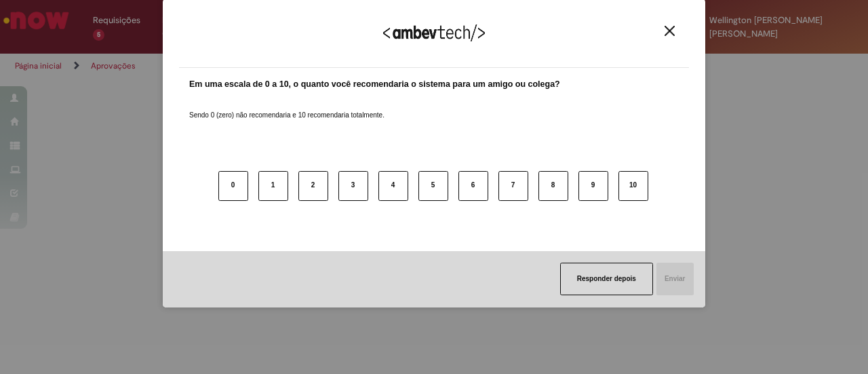  Describe the element at coordinates (594, 186) in the screenshot. I see `button: 9` at that location.